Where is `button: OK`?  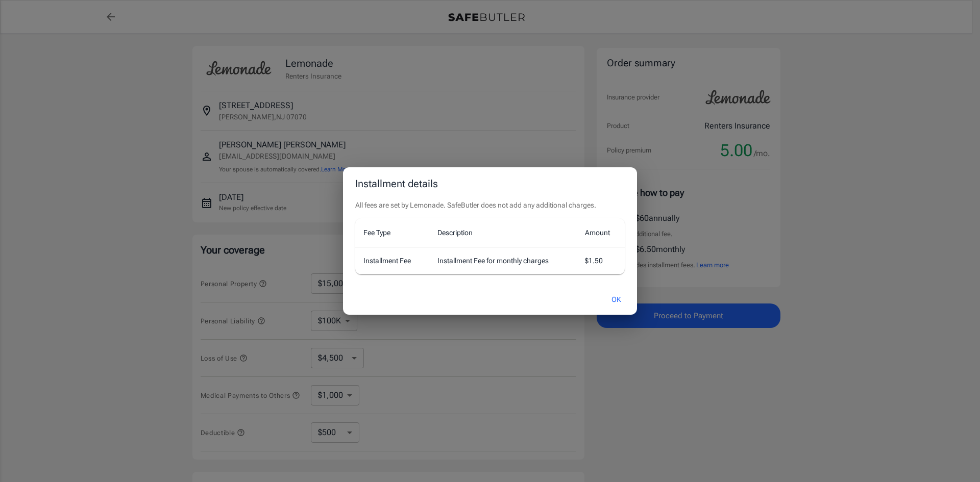 button: OK is located at coordinates (616, 299).